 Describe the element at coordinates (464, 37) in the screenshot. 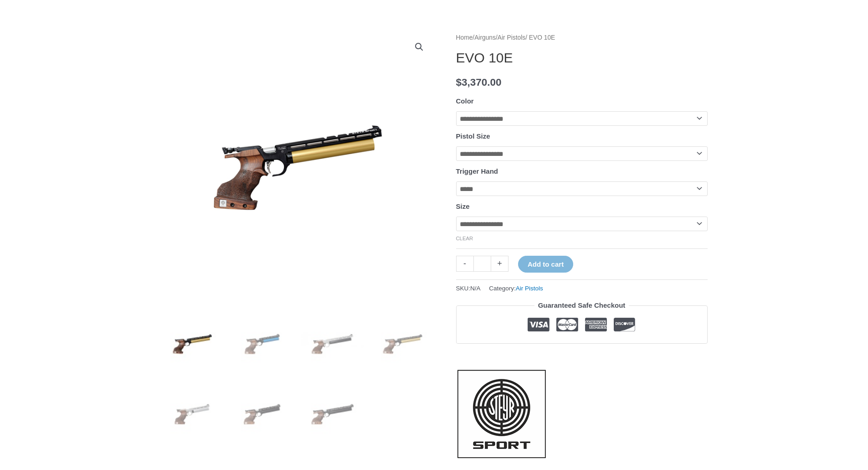

I see `a: Home` at that location.